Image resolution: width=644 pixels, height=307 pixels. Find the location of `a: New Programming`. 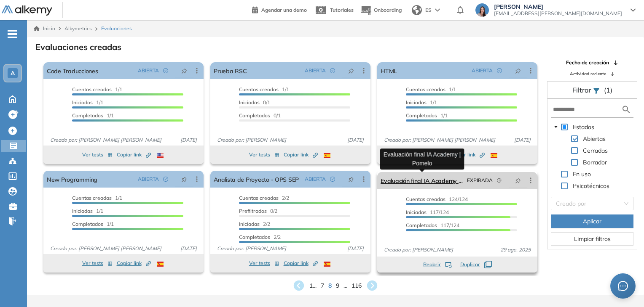

a: New Programming is located at coordinates (72, 180).